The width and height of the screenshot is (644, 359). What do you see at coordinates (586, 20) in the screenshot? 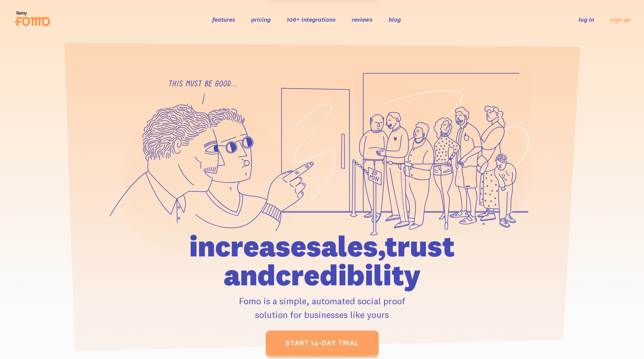
I see `a: log in` at bounding box center [586, 20].